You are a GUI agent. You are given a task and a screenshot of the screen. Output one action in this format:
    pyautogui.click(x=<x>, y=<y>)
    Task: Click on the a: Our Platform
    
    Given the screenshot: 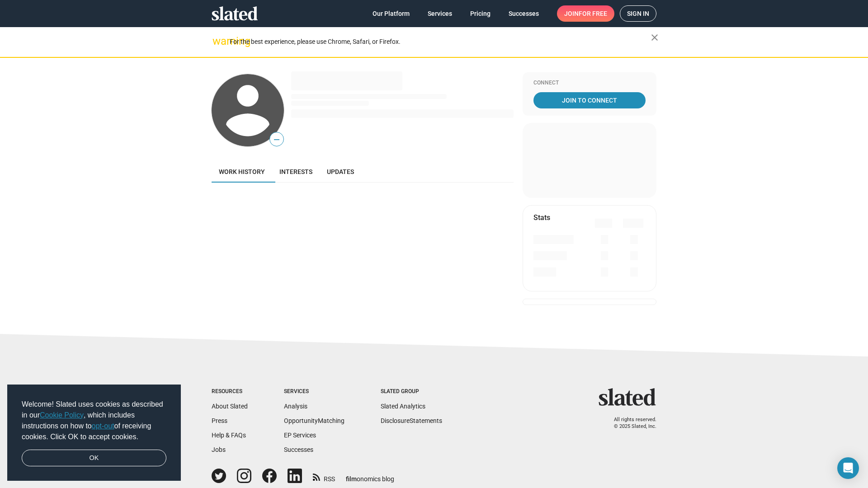 What is the action you would take?
    pyautogui.click(x=391, y=13)
    